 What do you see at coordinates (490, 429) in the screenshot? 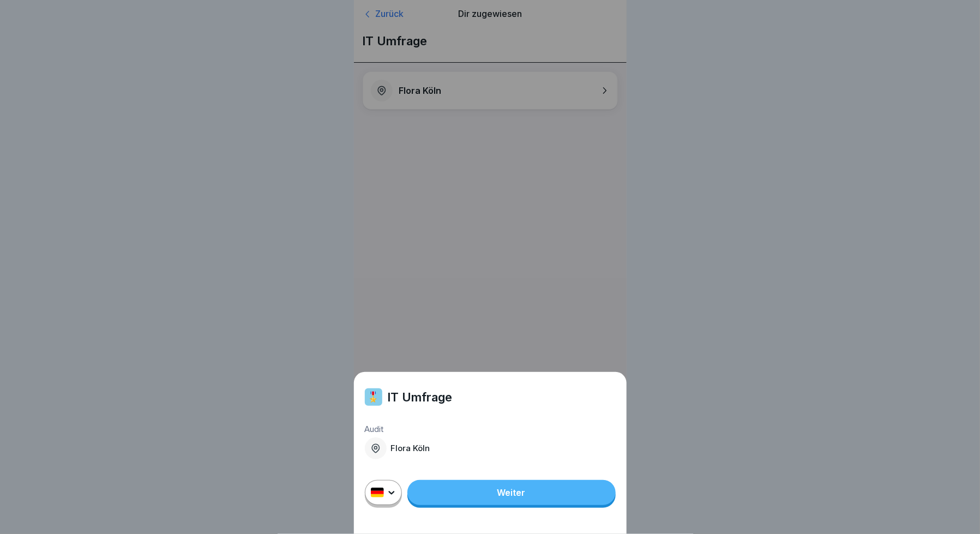
I see `p: Audit` at bounding box center [490, 429].